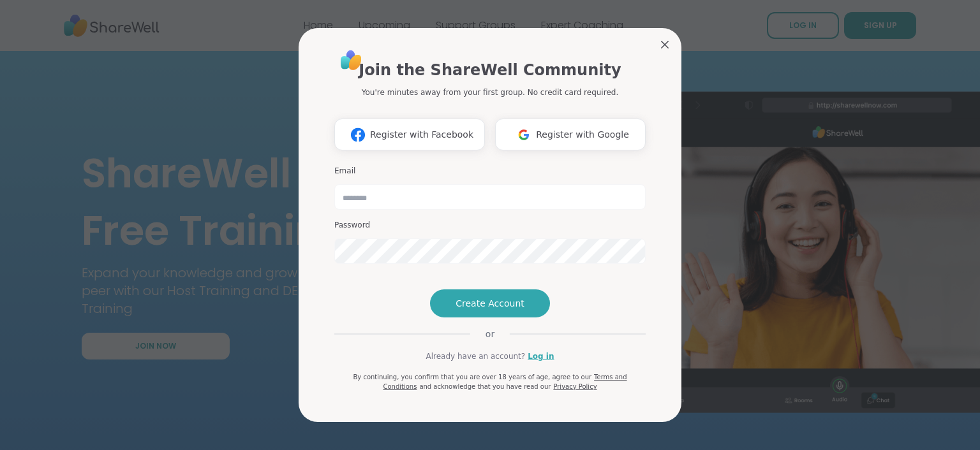 The image size is (980, 450). What do you see at coordinates (540, 357) in the screenshot?
I see `a: Log in` at bounding box center [540, 357].